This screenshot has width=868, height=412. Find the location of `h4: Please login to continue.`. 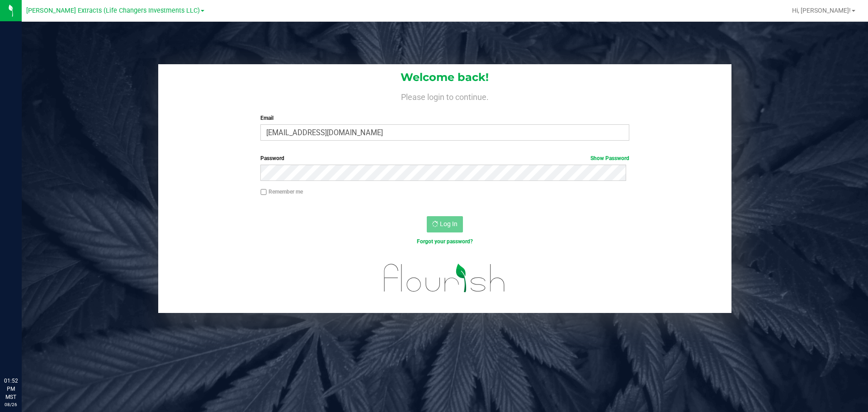

h4: Please login to continue. is located at coordinates (445, 96).